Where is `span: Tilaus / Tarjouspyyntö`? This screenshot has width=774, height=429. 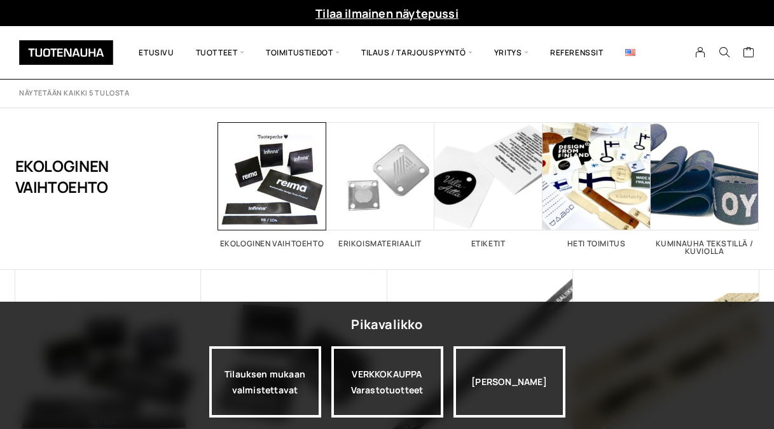
span: Tilaus / Tarjouspyyntö is located at coordinates (417, 52).